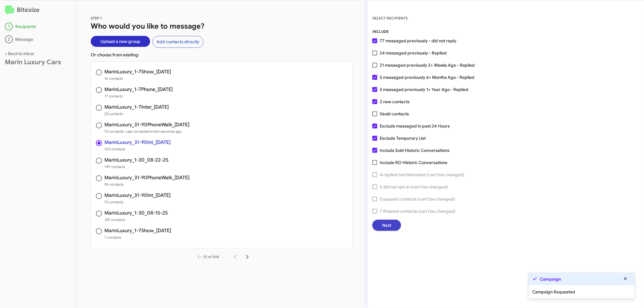 This screenshot has width=644, height=308. What do you see at coordinates (38, 62) in the screenshot?
I see `div: Marin Luxury Cars` at bounding box center [38, 62].